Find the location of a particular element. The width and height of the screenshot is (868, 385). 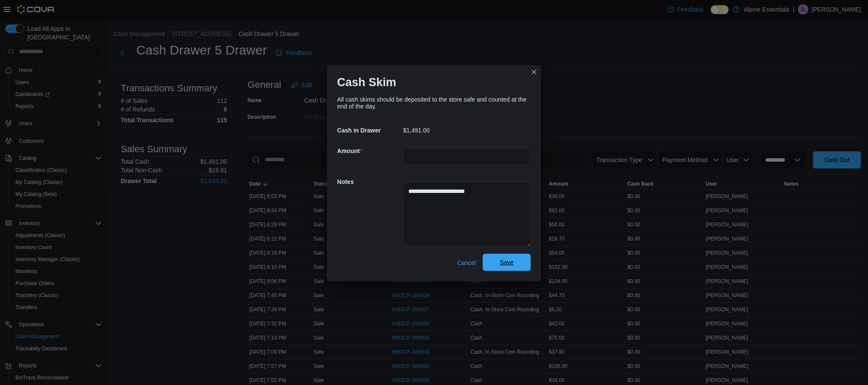

button: Save is located at coordinates (507, 262).